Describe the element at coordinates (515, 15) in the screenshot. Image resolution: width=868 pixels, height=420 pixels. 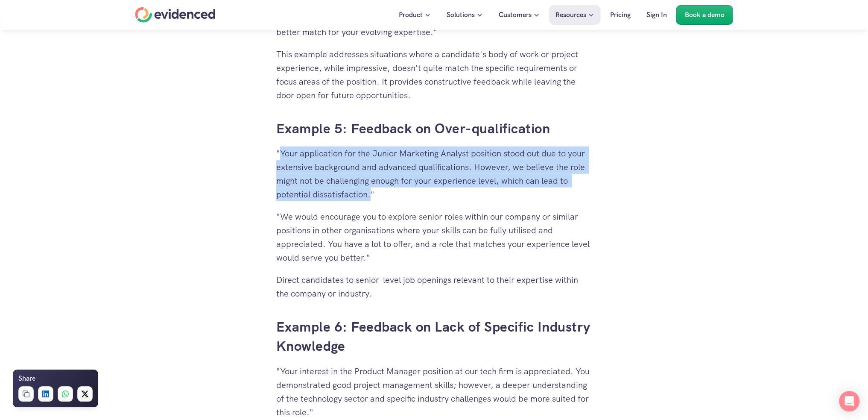
I see `p: Customers` at that location.